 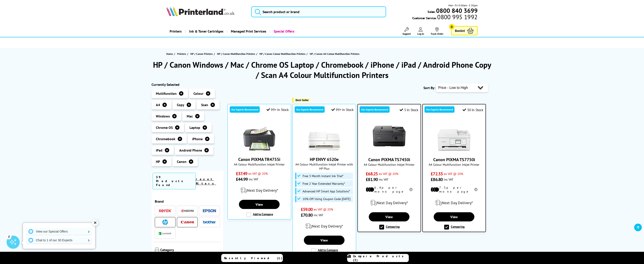 What do you see at coordinates (165, 233) in the screenshot?
I see `img: Lexmark` at bounding box center [165, 233].